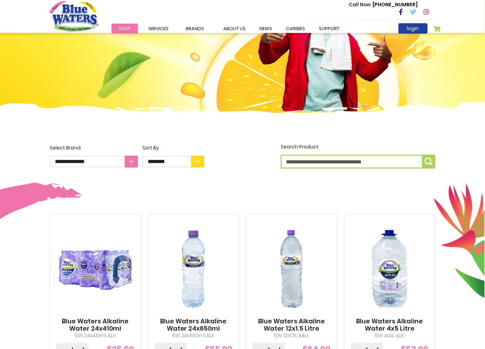 The height and width of the screenshot is (349, 485). I want to click on select: Select Brand, so click(94, 162).